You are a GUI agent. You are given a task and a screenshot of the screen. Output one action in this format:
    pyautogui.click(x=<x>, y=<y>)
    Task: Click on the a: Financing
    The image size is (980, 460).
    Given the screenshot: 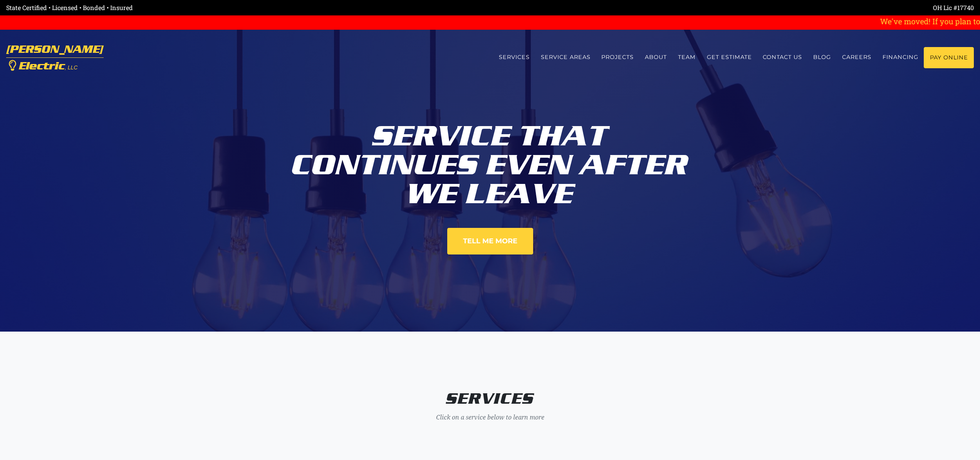 What is the action you would take?
    pyautogui.click(x=900, y=57)
    